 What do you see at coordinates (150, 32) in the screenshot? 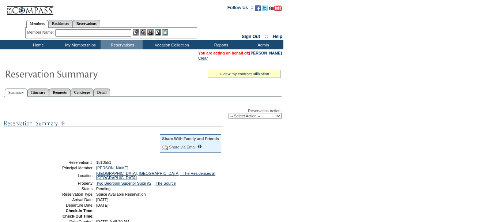
I see `img: Impersonate` at bounding box center [150, 32].